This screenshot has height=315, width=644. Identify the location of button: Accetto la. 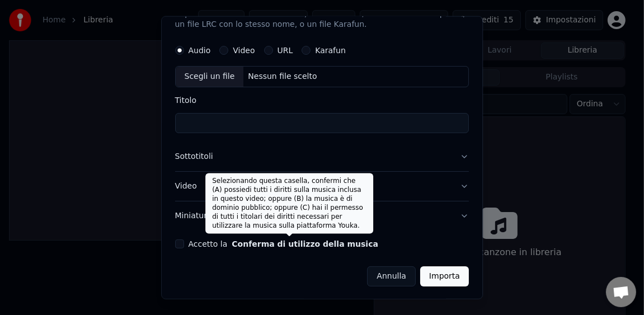
(305, 244).